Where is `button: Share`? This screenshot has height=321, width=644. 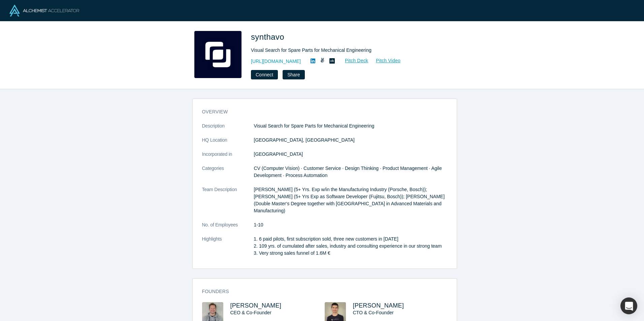 button: Share is located at coordinates (294, 75).